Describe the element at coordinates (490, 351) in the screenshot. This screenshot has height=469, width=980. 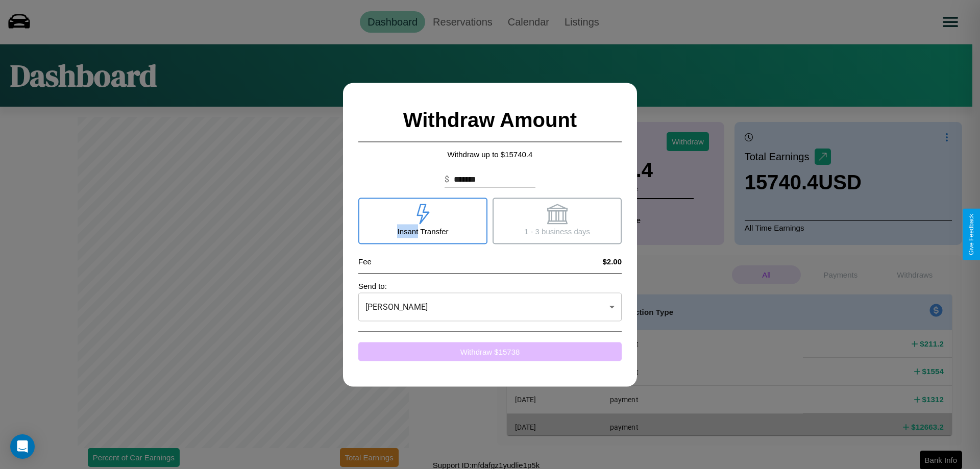
I see `button: Withdraw $15738` at that location.